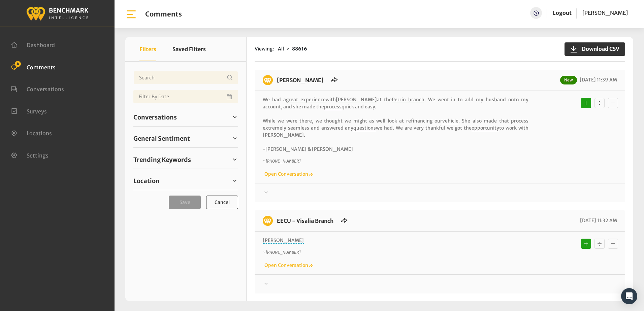  What do you see at coordinates (30, 155) in the screenshot?
I see `a: Settings` at bounding box center [30, 155].